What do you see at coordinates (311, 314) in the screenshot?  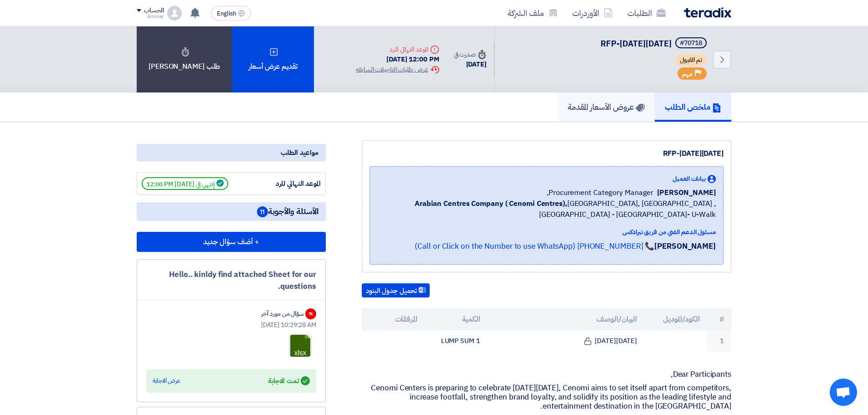 I see `div: TS` at bounding box center [311, 314].